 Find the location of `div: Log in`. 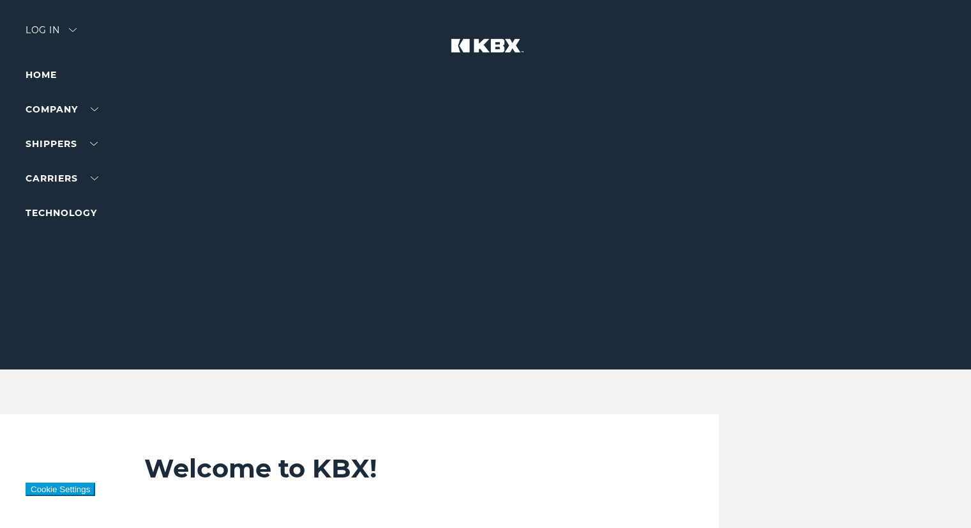

div: Log in is located at coordinates (51, 34).